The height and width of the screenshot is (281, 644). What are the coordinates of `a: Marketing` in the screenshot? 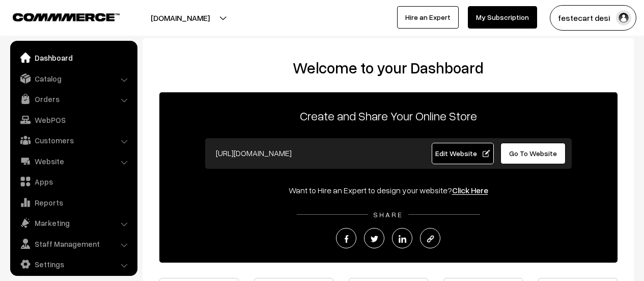 It's located at (73, 223).